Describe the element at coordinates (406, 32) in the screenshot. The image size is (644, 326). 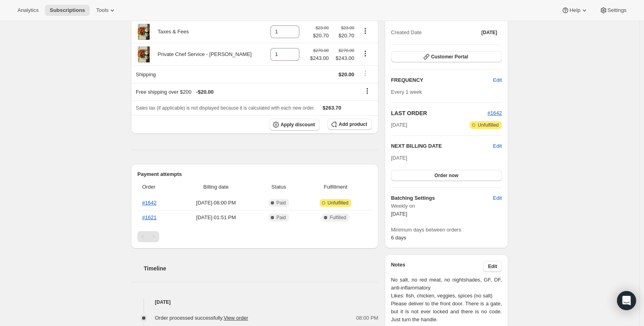
I see `span: Created Date` at that location.